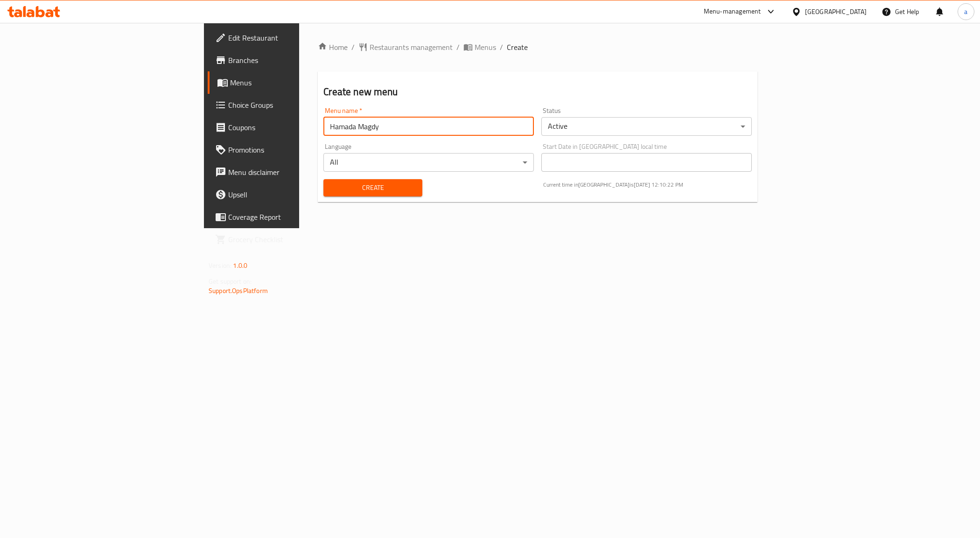 The width and height of the screenshot is (980, 538). Describe the element at coordinates (294, 172) in the screenshot. I see `span: Menu disclaimer` at that location.